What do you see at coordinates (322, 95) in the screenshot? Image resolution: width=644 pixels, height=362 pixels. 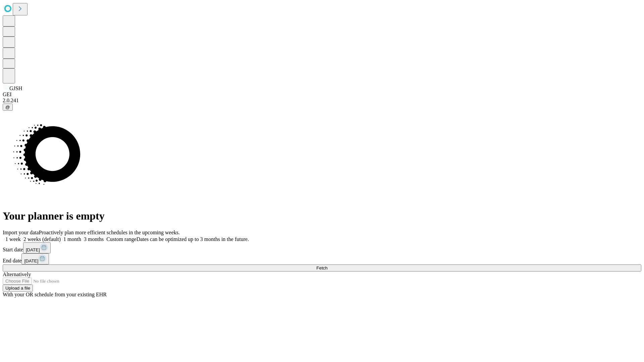 I see `div: GEI` at bounding box center [322, 95].